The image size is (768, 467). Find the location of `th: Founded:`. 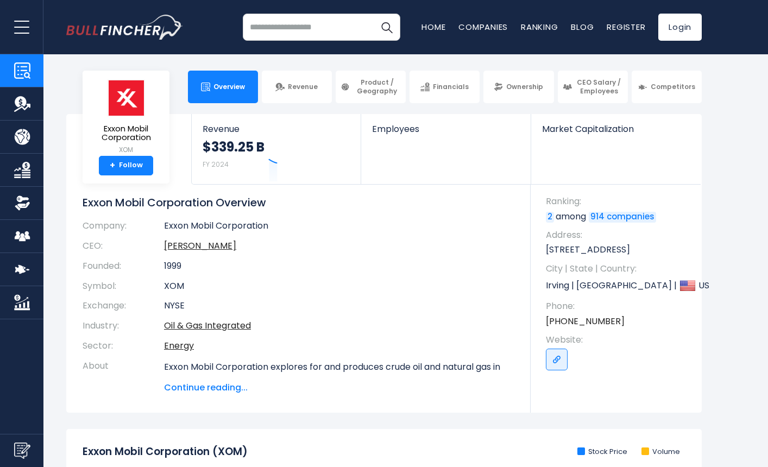

th: Founded: is located at coordinates (123, 266).